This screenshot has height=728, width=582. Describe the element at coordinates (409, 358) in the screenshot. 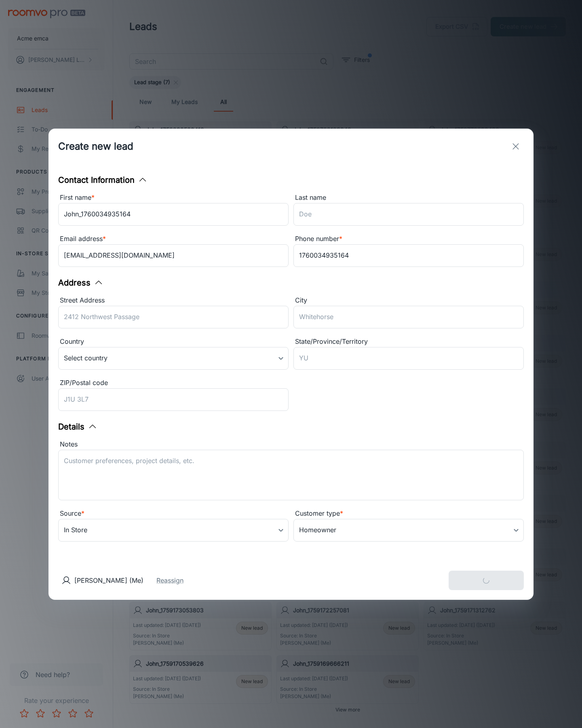

I see `input: YU` at that location.